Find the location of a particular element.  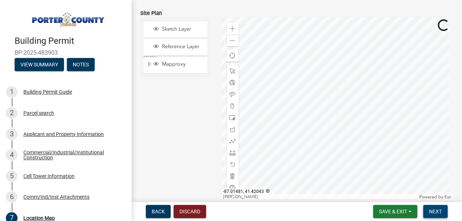

span: Sketch Layer is located at coordinates (182, 29).